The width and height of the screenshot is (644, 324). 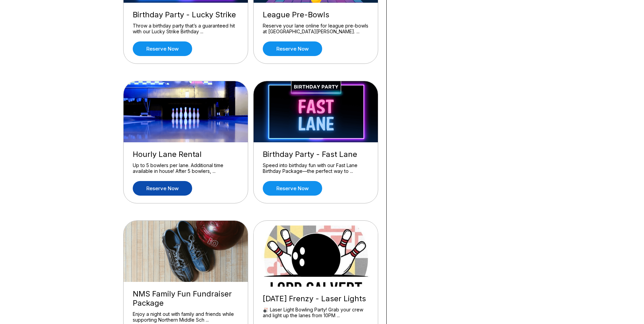 What do you see at coordinates (316, 168) in the screenshot?
I see `div: Speed into birthday fun with our Fast Lane Birthday Package—the perfect way to ...` at bounding box center [316, 168].